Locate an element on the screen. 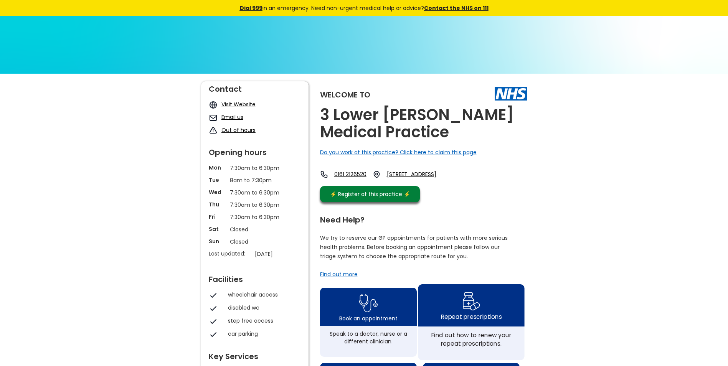 The height and width of the screenshot is (366, 728). p: Sun is located at coordinates (217, 241).